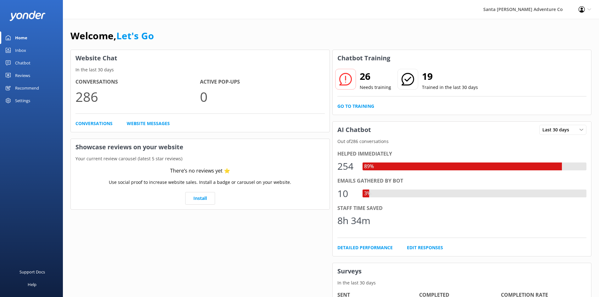  What do you see at coordinates (462, 154) in the screenshot?
I see `div: Helped immediately` at bounding box center [462, 154].